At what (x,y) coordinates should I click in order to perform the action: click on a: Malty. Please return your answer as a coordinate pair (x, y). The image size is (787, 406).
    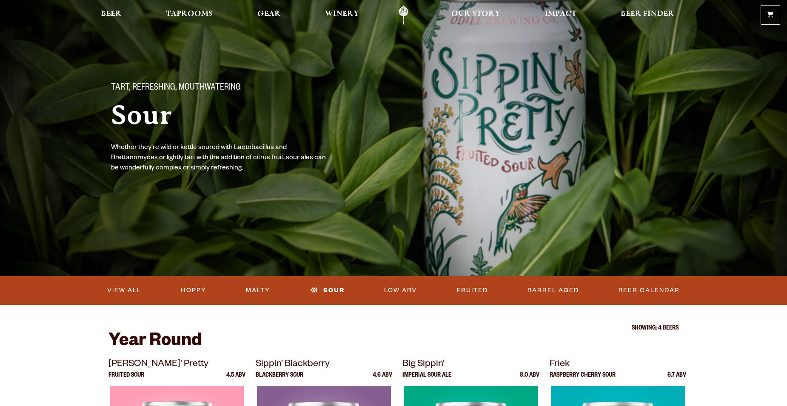
    Looking at the image, I should click on (258, 291).